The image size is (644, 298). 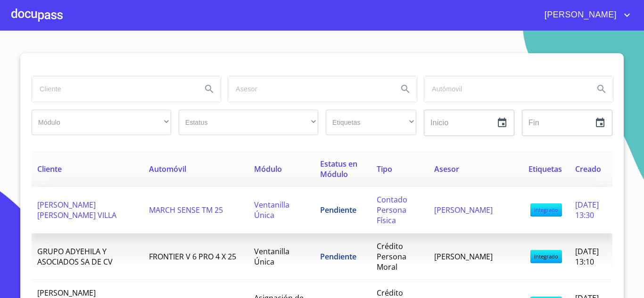 What do you see at coordinates (446, 169) in the screenshot?
I see `span: Asesor` at bounding box center [446, 169].